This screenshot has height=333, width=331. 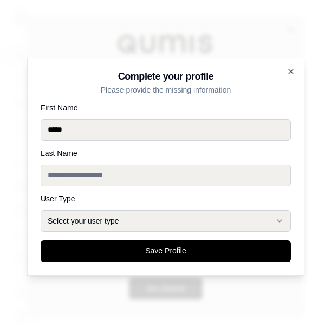 I want to click on label: First Name, so click(x=166, y=108).